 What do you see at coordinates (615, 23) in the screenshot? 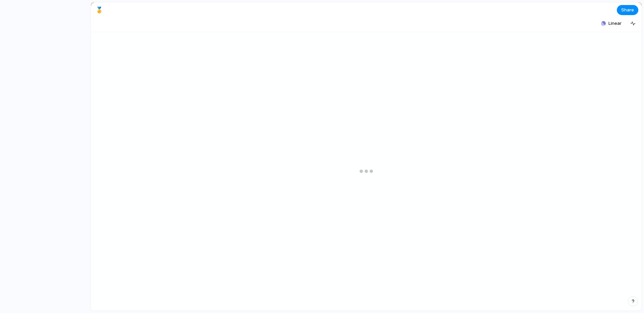
I see `span: Linear` at bounding box center [615, 23].